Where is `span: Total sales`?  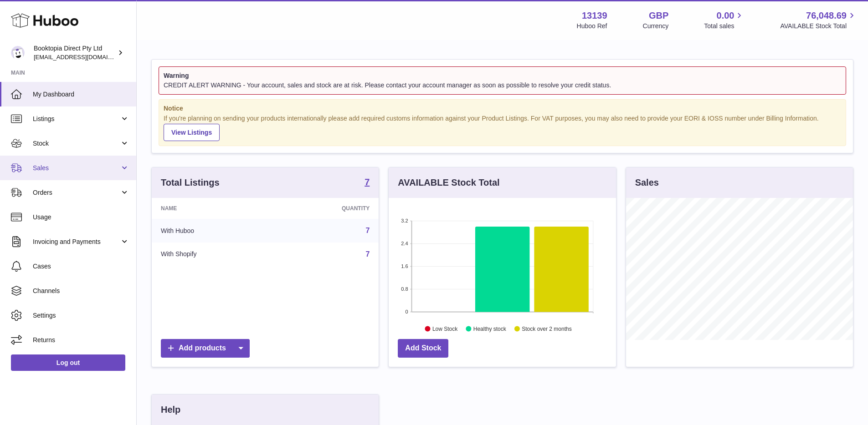
span: Total sales is located at coordinates (724, 26).